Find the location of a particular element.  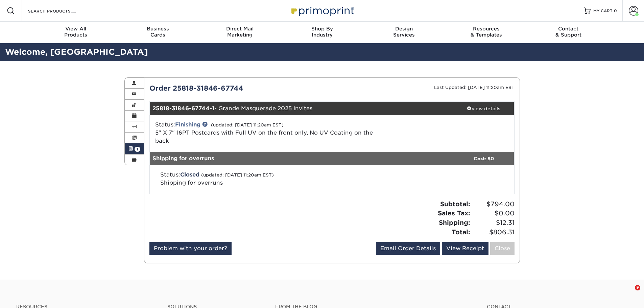

span: Shipping for overruns is located at coordinates (191, 183).